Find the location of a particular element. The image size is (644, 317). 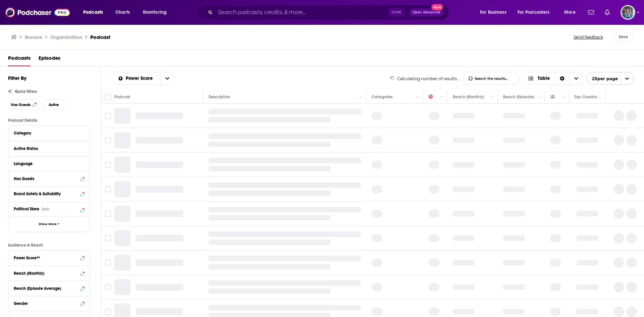

span: 25 per page is located at coordinates (602, 78).